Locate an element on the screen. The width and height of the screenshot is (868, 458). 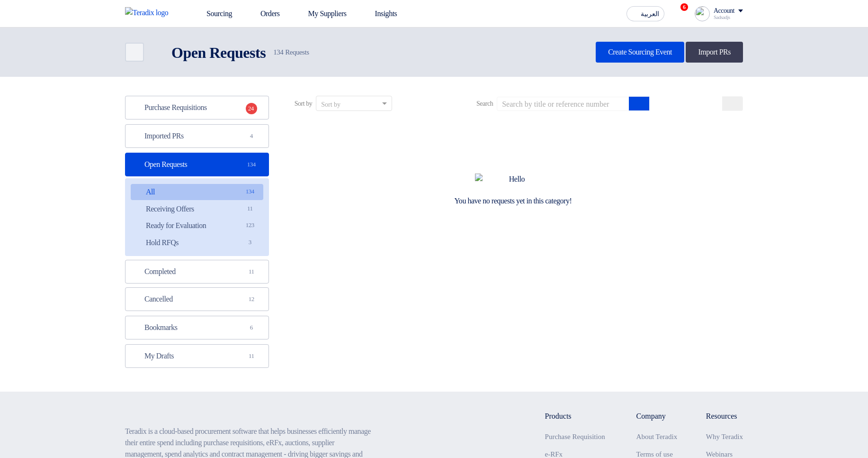
div: Sort by is located at coordinates (330, 105).